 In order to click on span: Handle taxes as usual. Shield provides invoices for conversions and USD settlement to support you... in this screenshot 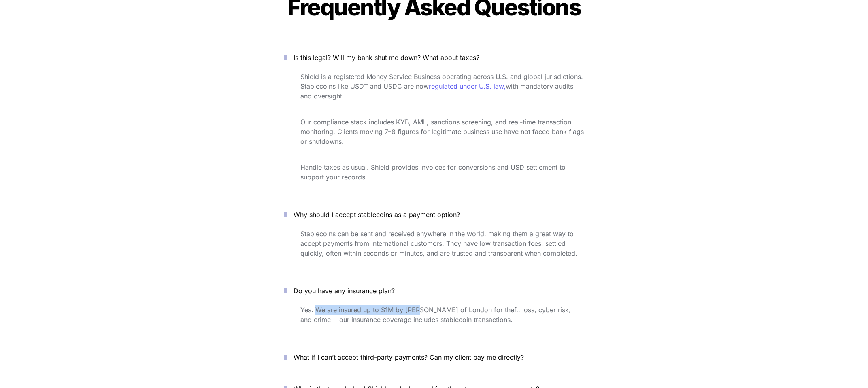, I will do `click(434, 172)`.